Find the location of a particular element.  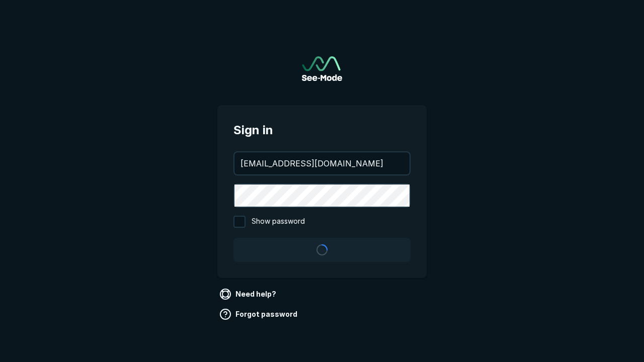

img: See-Mode Logo is located at coordinates (322, 68).